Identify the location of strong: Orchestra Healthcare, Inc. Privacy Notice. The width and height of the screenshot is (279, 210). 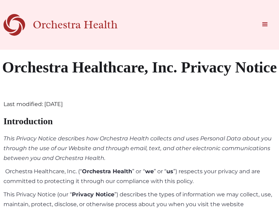
(140, 67).